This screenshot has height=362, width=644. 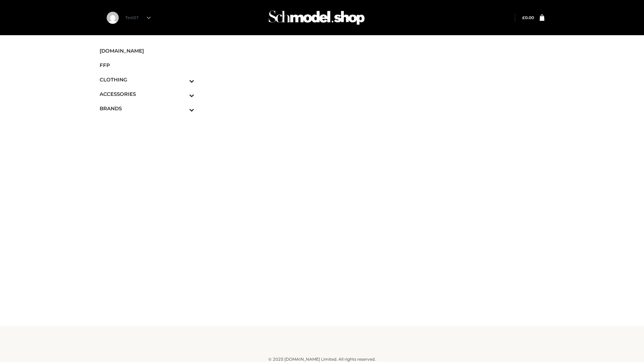 What do you see at coordinates (147, 65) in the screenshot?
I see `span: FFP` at bounding box center [147, 65].